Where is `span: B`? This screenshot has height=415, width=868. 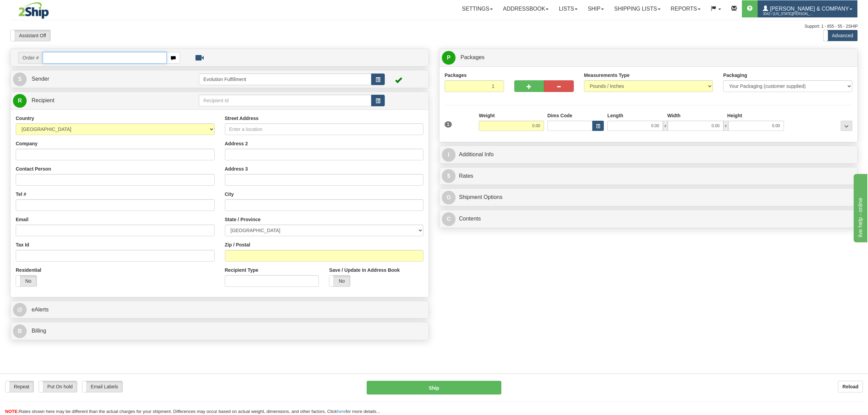 span: B is located at coordinates (20, 332).